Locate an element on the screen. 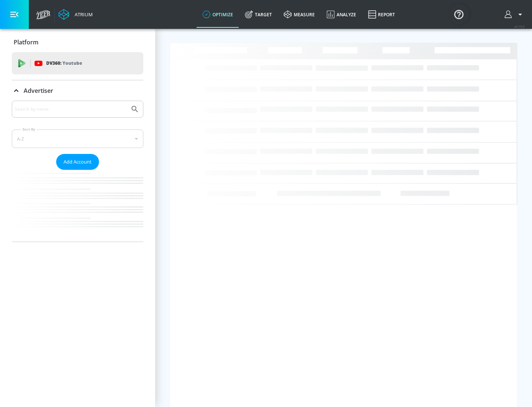 The width and height of the screenshot is (532, 407). a: Target is located at coordinates (258, 14).